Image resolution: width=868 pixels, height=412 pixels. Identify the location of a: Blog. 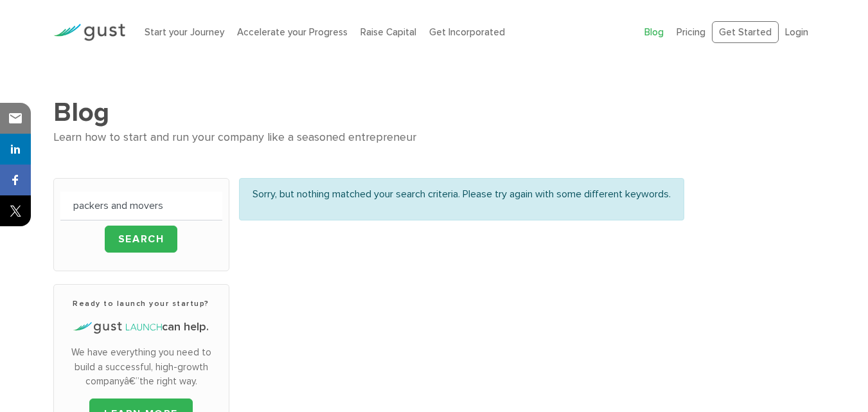
(654, 32).